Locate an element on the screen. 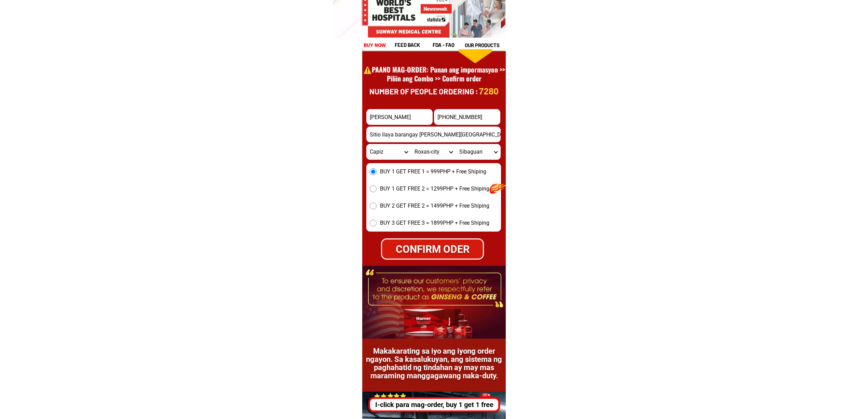 This screenshot has width=868, height=419. input: BUY 3 GET FREE 3 = 1899PHP + Free Shiping is located at coordinates (373, 223).